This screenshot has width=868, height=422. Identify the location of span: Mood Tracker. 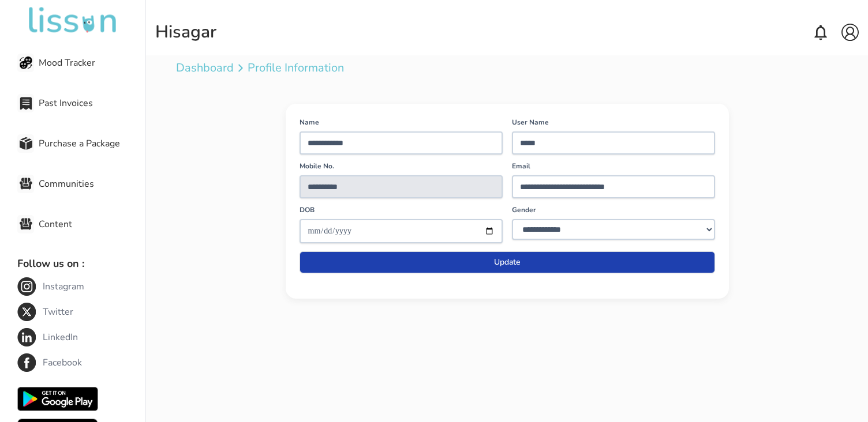
(91, 63).